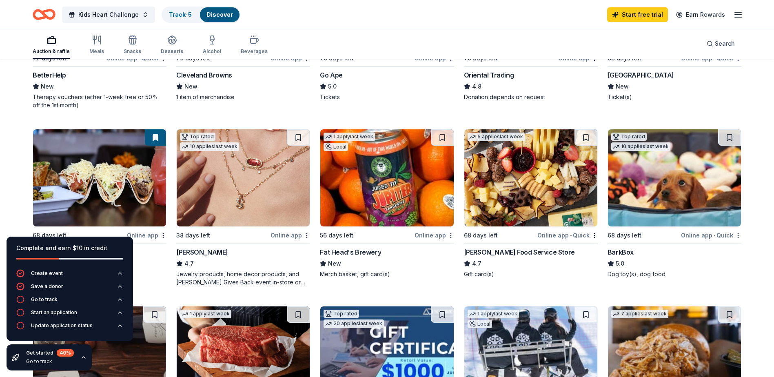 The height and width of the screenshot is (377, 774). I want to click on div: 56 days left, so click(337, 236).